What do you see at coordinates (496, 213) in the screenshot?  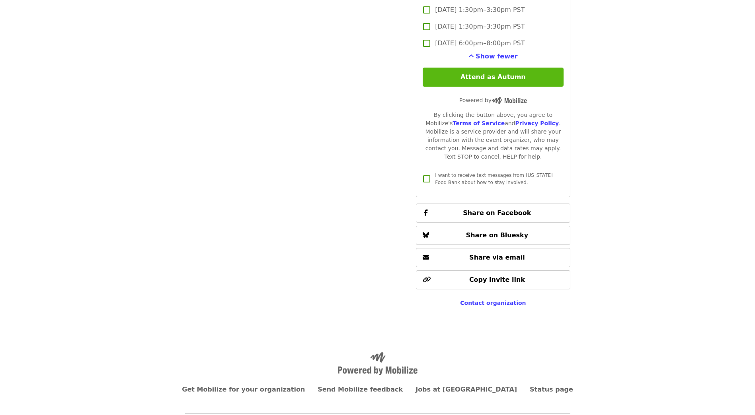 I see `span: Share on Facebook` at bounding box center [496, 213].